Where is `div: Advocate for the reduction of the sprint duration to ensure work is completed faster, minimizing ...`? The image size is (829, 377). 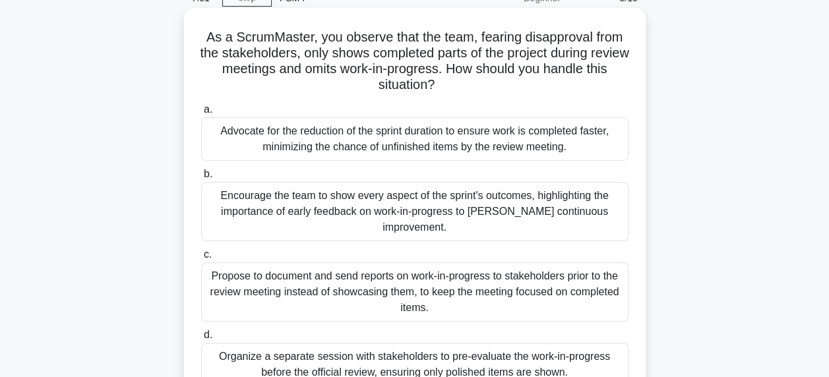
div: Advocate for the reduction of the sprint duration to ensure work is completed faster, minimizing ... is located at coordinates (415, 139).